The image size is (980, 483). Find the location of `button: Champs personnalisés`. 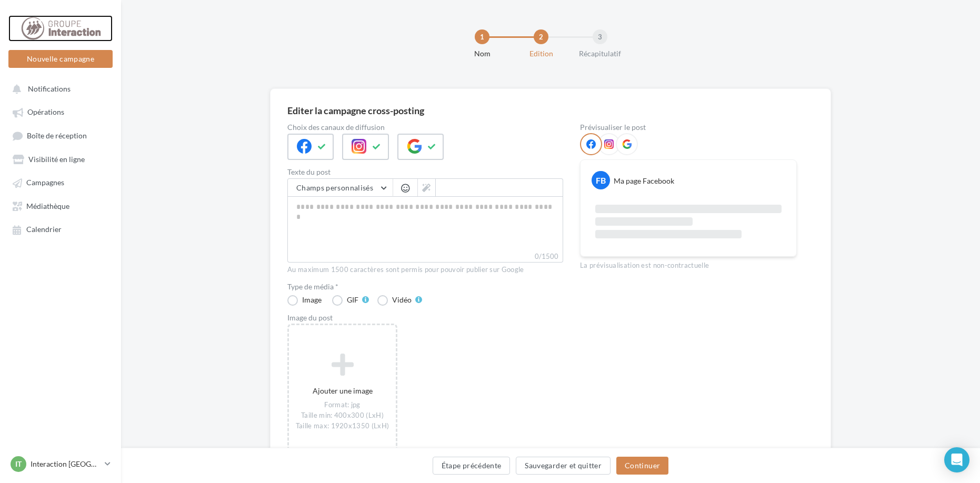

button: Champs personnalisés is located at coordinates (340, 188).